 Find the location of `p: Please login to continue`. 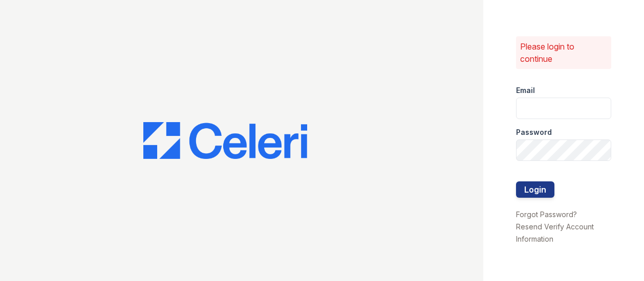

p: Please login to continue is located at coordinates (564, 53).